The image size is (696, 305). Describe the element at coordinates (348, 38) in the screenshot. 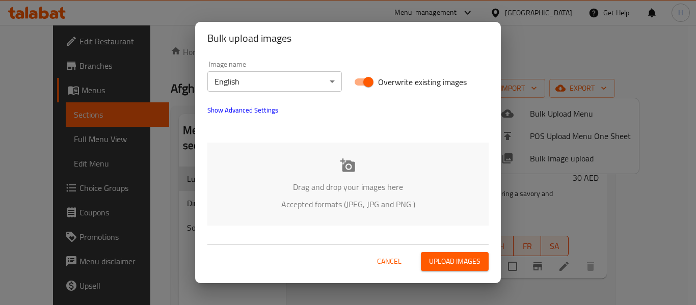

I see `h2: Bulk upload images` at that location.